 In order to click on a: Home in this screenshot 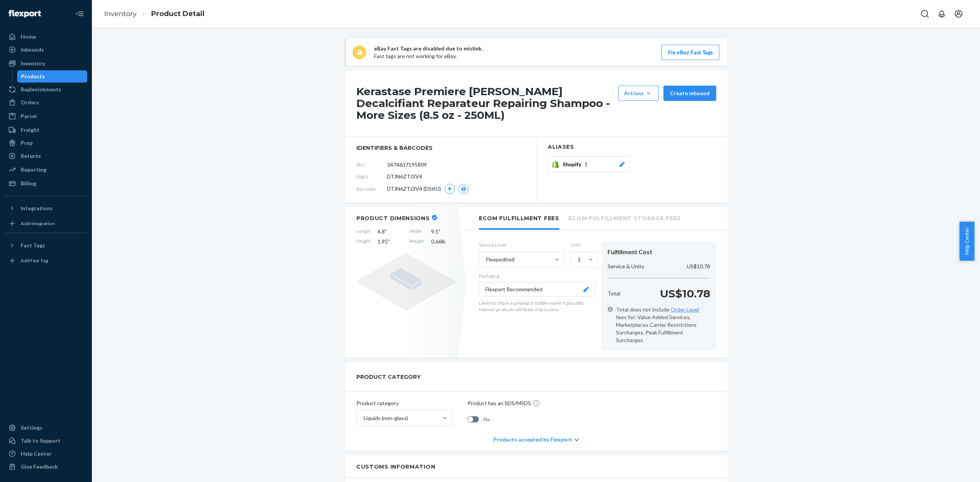, I will do `click(46, 37)`.